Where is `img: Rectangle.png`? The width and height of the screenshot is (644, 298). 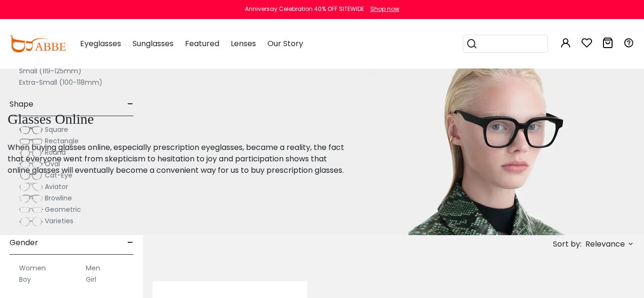
img: Rectangle.png is located at coordinates (31, 141).